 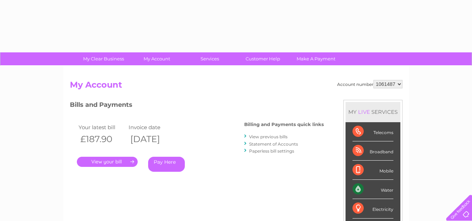 What do you see at coordinates (103, 59) in the screenshot?
I see `a: My Clear Business` at bounding box center [103, 59].